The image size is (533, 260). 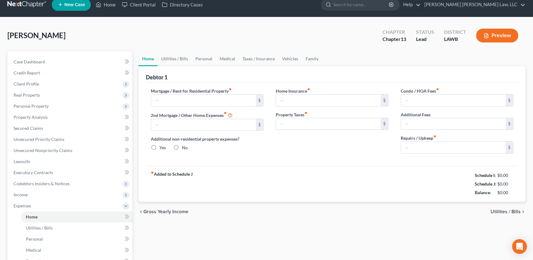 I want to click on span: Real Property, so click(x=27, y=95).